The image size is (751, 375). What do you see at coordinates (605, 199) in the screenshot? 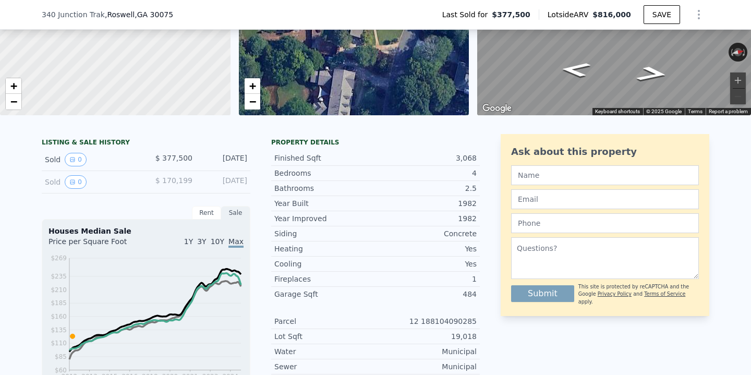
I see `input: Email` at bounding box center [605, 199].